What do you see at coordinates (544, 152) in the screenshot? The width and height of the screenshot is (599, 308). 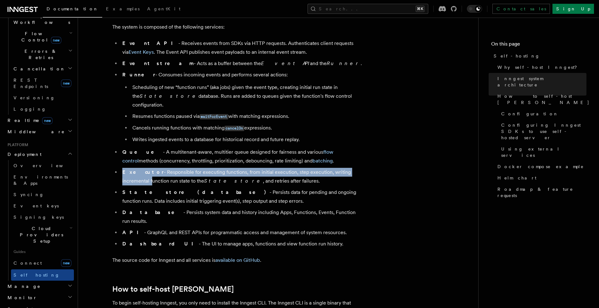 I see `span: Using external services` at bounding box center [544, 152].